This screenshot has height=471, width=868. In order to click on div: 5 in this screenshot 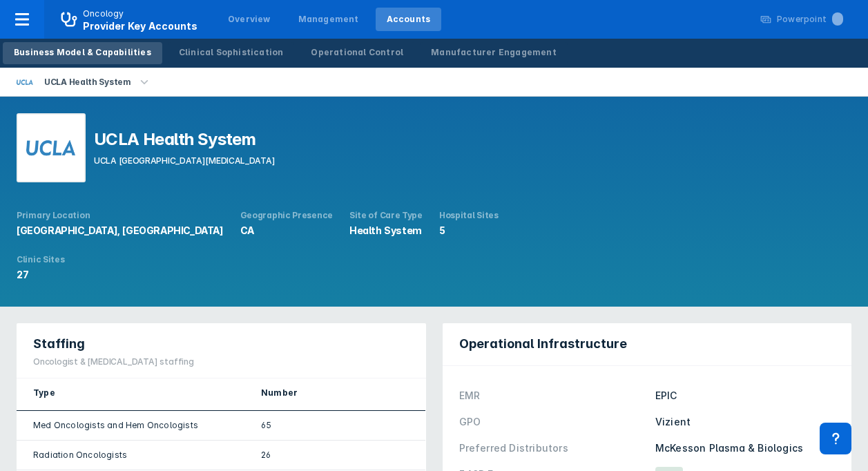, I will do `click(469, 231)`.